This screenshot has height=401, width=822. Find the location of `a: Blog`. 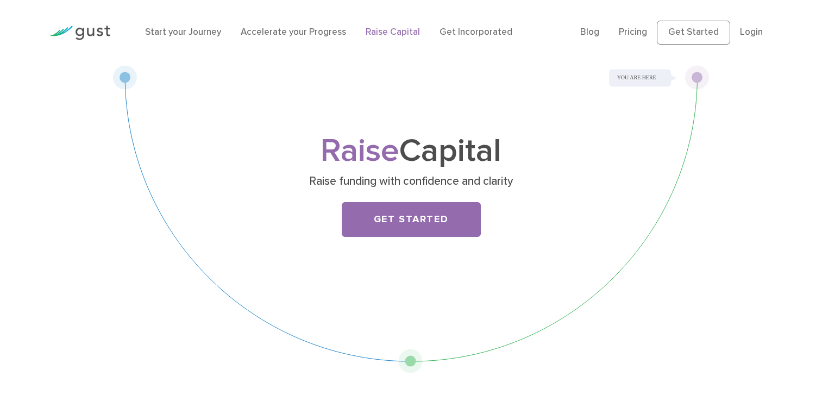

a: Blog is located at coordinates (589, 32).